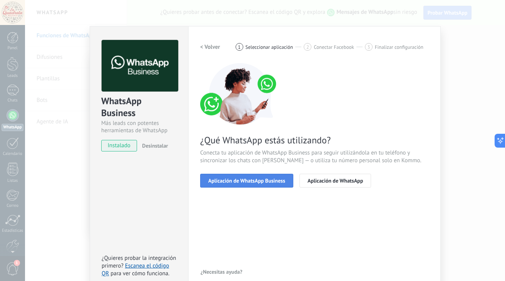  I want to click on span: Seleccionar aplicación, so click(269, 47).